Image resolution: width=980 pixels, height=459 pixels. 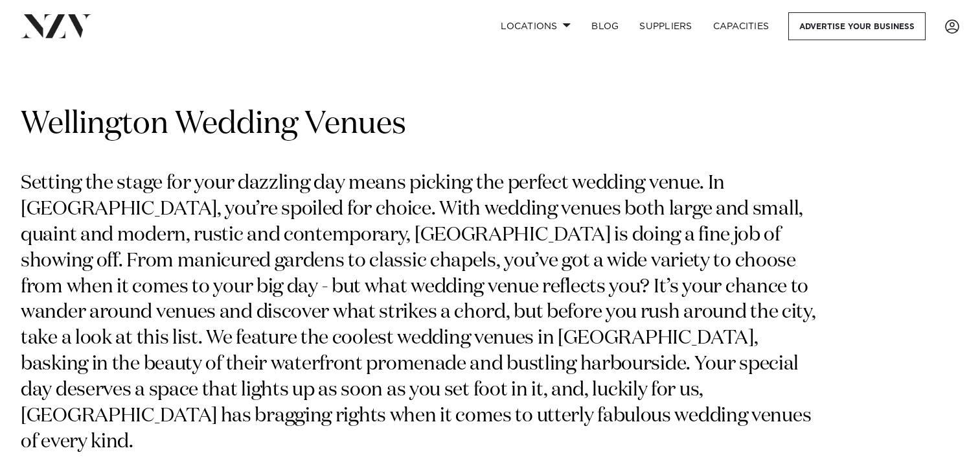 What do you see at coordinates (605, 26) in the screenshot?
I see `a: BLOG` at bounding box center [605, 26].